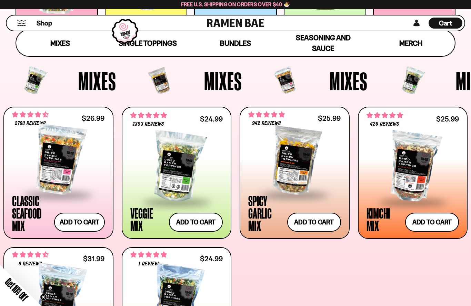  What do you see at coordinates (266, 213) in the screenshot?
I see `div: Spicy Garlic Mix` at bounding box center [266, 213].